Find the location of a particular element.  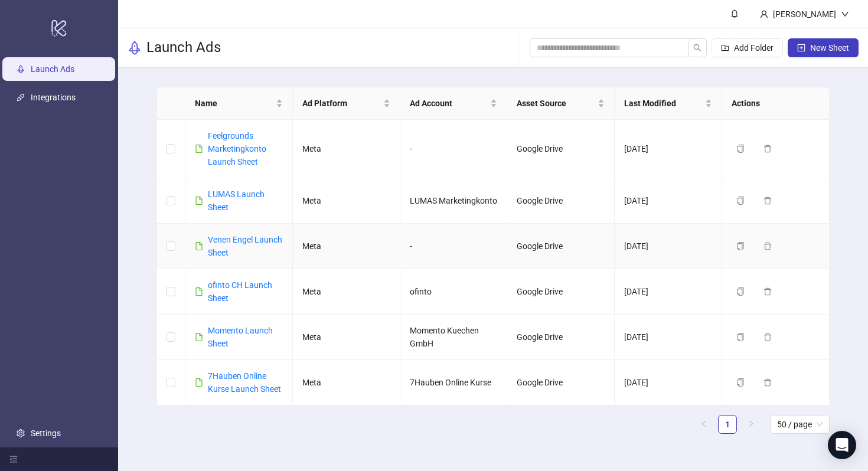

span: search is located at coordinates (697, 48).